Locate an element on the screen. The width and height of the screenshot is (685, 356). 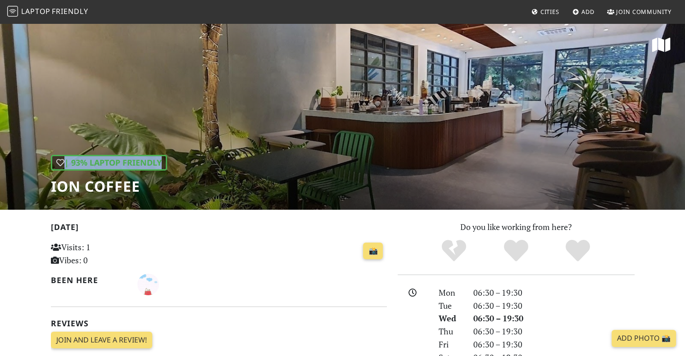
div: Yes is located at coordinates (516, 251).